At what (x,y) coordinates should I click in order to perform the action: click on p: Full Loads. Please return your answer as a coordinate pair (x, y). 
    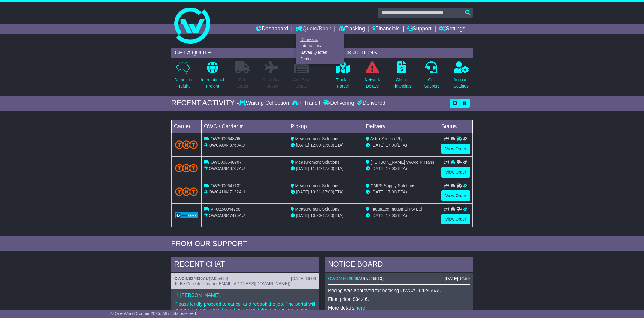
    Looking at the image, I should click on (242, 83).